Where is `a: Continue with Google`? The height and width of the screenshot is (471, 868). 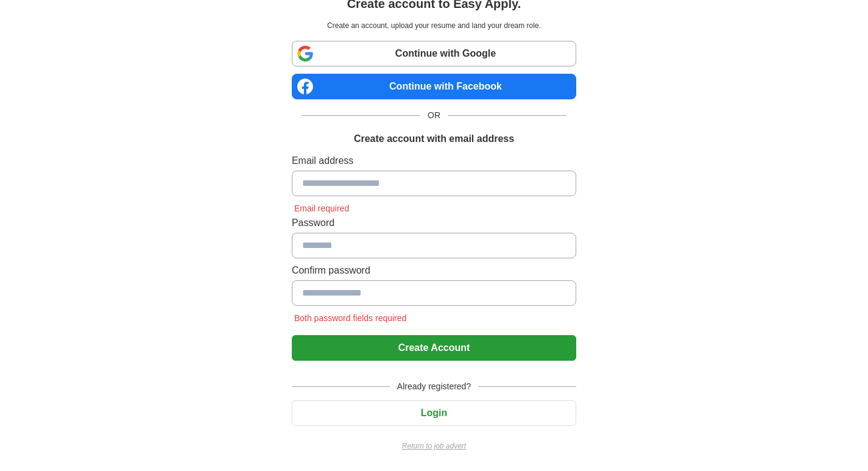
a: Continue with Google is located at coordinates (433, 54).